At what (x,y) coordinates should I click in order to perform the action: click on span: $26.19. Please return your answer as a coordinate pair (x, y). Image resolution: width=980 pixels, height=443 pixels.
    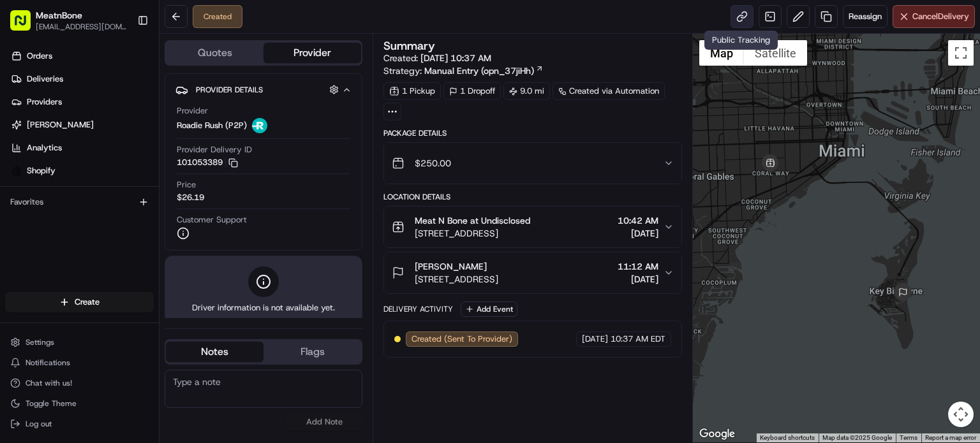
    Looking at the image, I should click on (190, 198).